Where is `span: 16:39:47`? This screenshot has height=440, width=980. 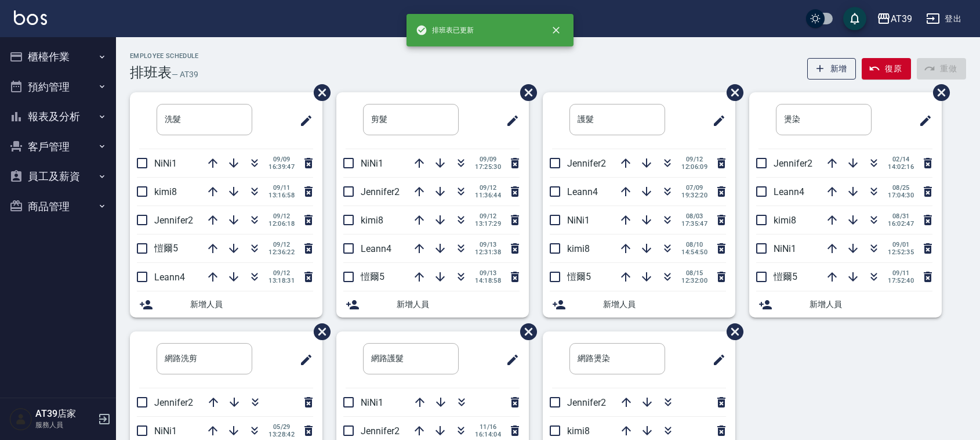 span: 16:39:47 is located at coordinates (281, 167).